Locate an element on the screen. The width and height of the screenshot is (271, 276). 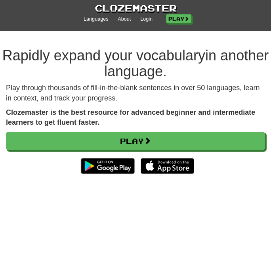
strong: Clozemaster is the best resource for advanced beginner and intermediate learners to get fluent fa... is located at coordinates (130, 117).